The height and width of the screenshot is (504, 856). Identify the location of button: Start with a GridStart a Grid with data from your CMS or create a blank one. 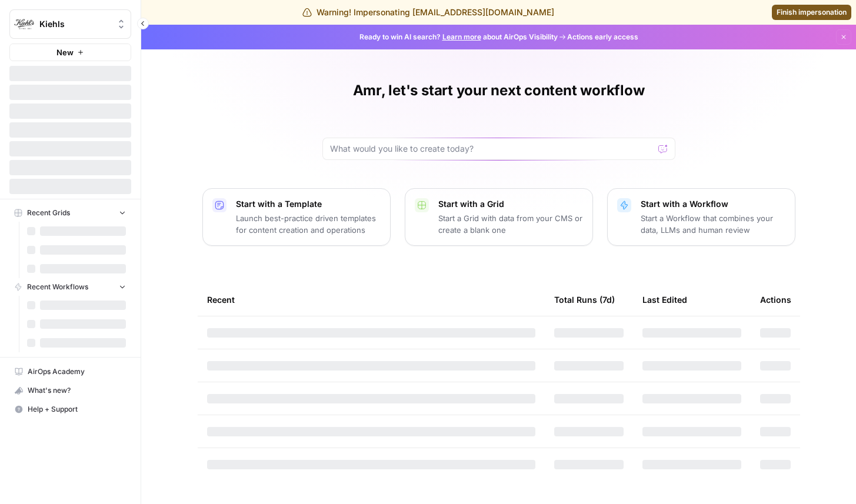
(499, 217).